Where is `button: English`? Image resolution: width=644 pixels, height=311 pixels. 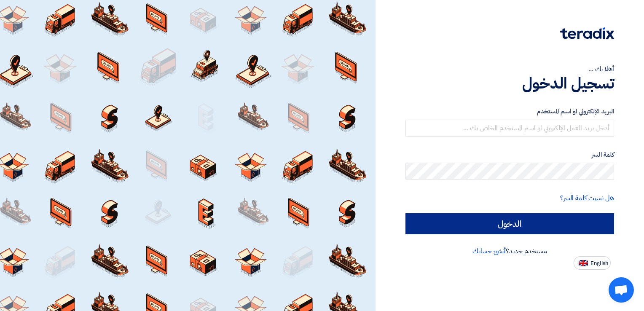 button: English is located at coordinates (592, 263).